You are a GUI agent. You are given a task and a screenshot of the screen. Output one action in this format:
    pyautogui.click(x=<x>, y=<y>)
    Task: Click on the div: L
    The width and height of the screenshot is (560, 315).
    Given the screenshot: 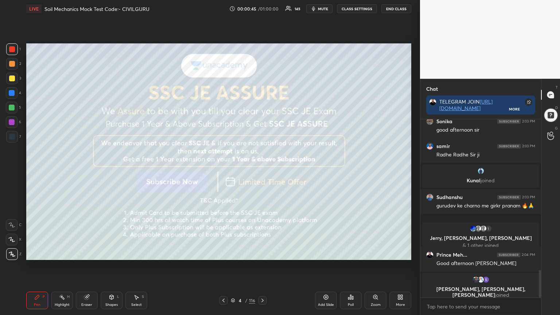 What is the action you would take?
    pyautogui.click(x=118, y=297)
    